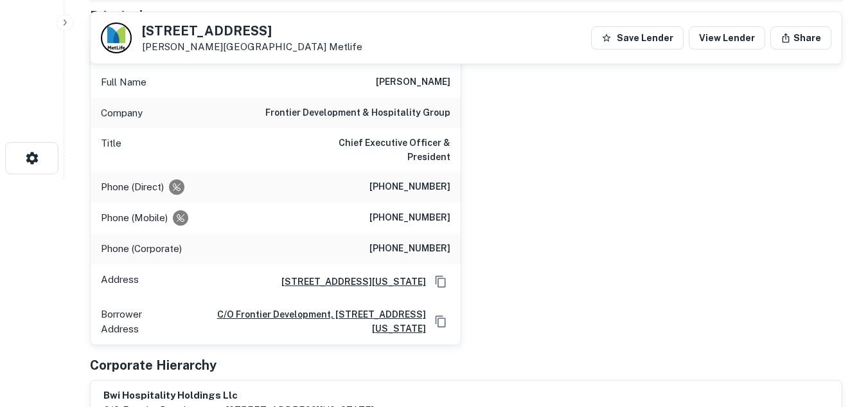  Describe the element at coordinates (133, 187) in the screenshot. I see `p: Phone (Direct)` at that location.